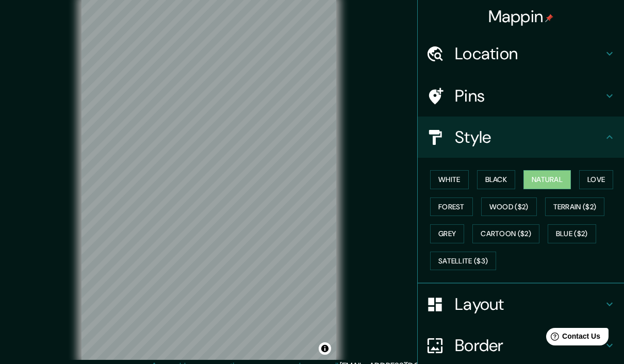 The height and width of the screenshot is (364, 624). I want to click on h4: Style, so click(529, 137).